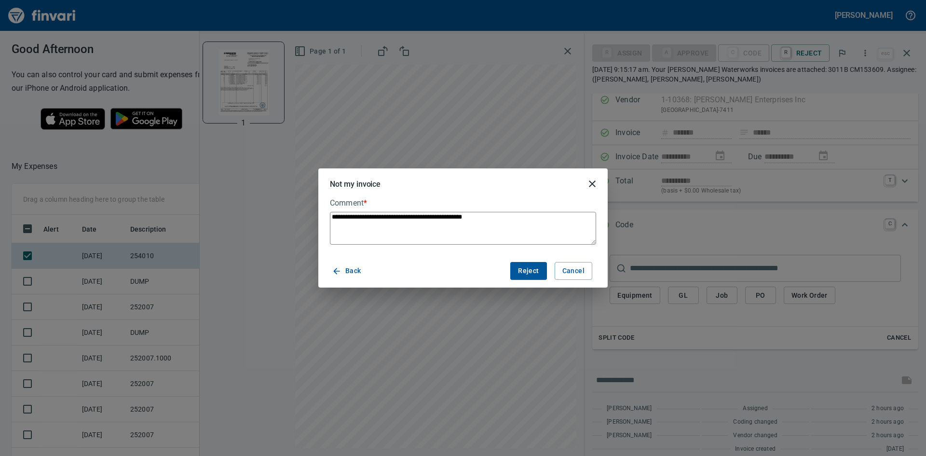 This screenshot has height=456, width=926. What do you see at coordinates (592, 184) in the screenshot?
I see `button: close` at bounding box center [592, 184].